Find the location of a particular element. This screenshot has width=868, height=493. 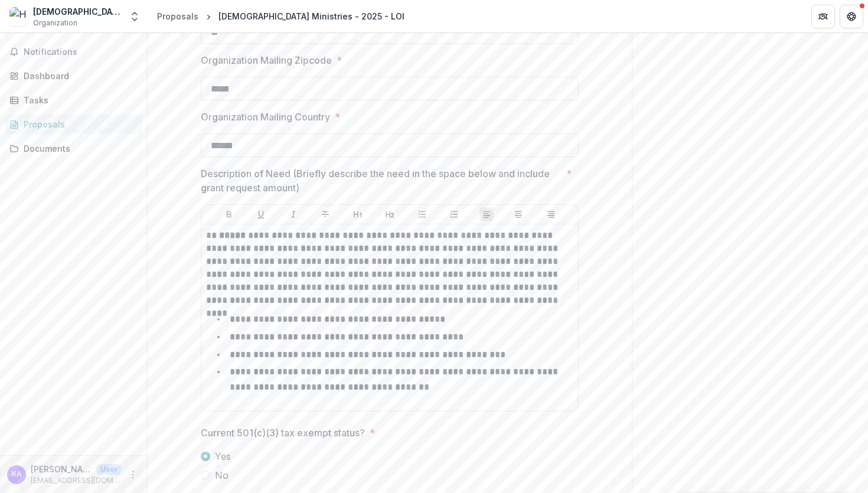

div: Dashboard is located at coordinates (78, 76).